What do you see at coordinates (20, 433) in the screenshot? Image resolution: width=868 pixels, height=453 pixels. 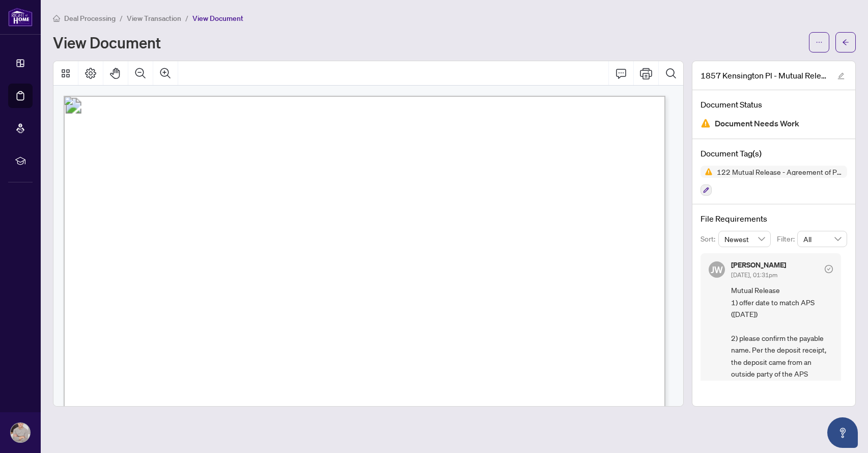 I see `img: Profile Icon` at bounding box center [20, 433].